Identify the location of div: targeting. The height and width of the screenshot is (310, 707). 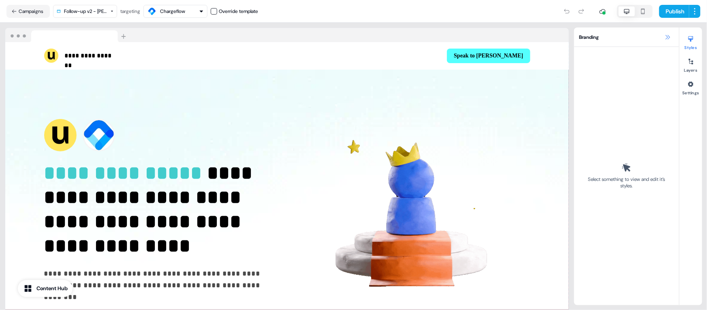
(130, 11).